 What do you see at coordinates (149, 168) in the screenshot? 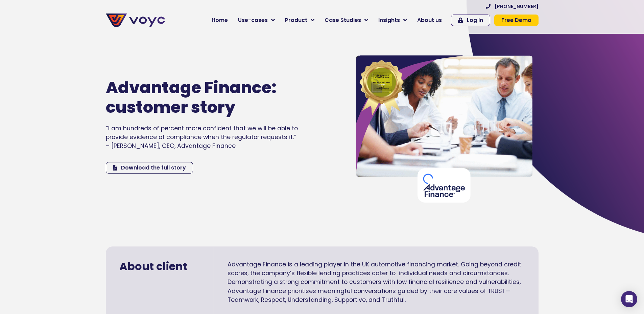
I see `a: Download the full story` at bounding box center [149, 168].